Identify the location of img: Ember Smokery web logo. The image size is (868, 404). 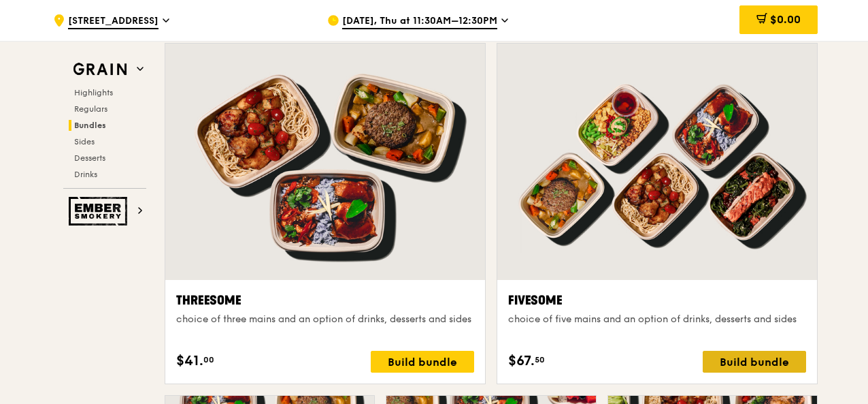
(100, 211).